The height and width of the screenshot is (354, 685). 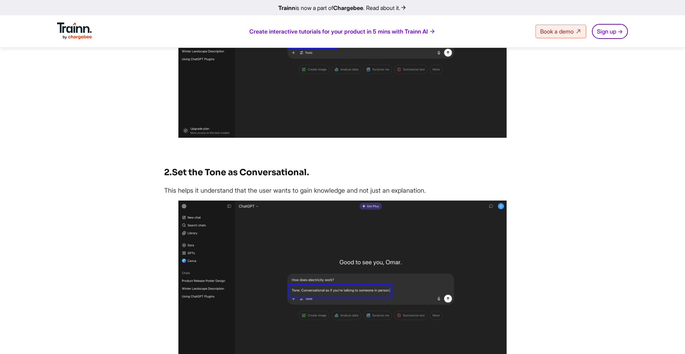 I want to click on b: Trainn, so click(x=287, y=8).